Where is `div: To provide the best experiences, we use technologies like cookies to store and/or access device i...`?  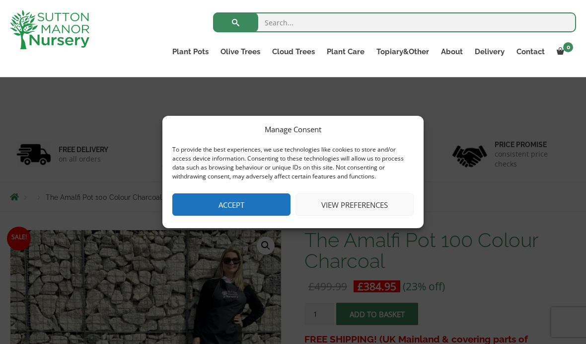 div: To provide the best experiences, we use technologies like cookies to store and/or access device i... is located at coordinates (293, 163).